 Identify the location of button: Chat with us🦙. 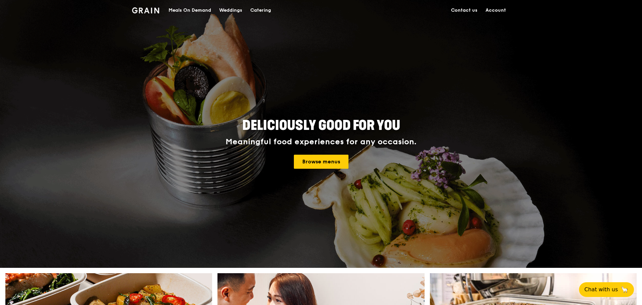
(606, 290).